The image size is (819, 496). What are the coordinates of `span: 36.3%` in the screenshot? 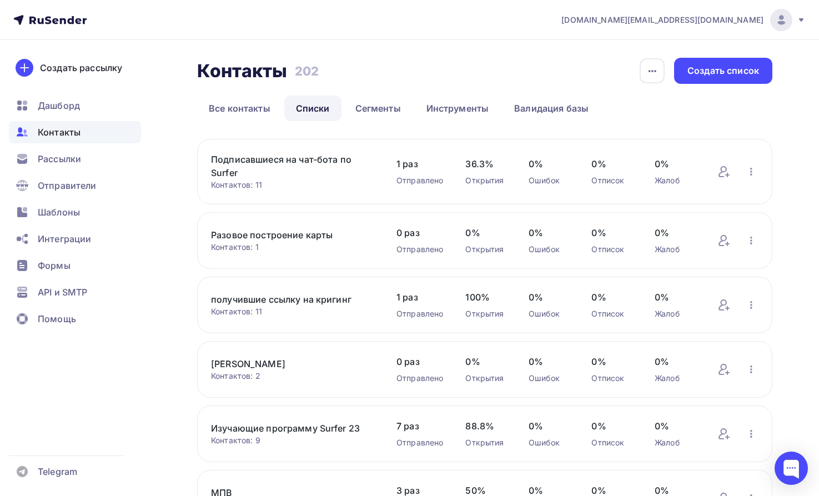 It's located at (486, 164).